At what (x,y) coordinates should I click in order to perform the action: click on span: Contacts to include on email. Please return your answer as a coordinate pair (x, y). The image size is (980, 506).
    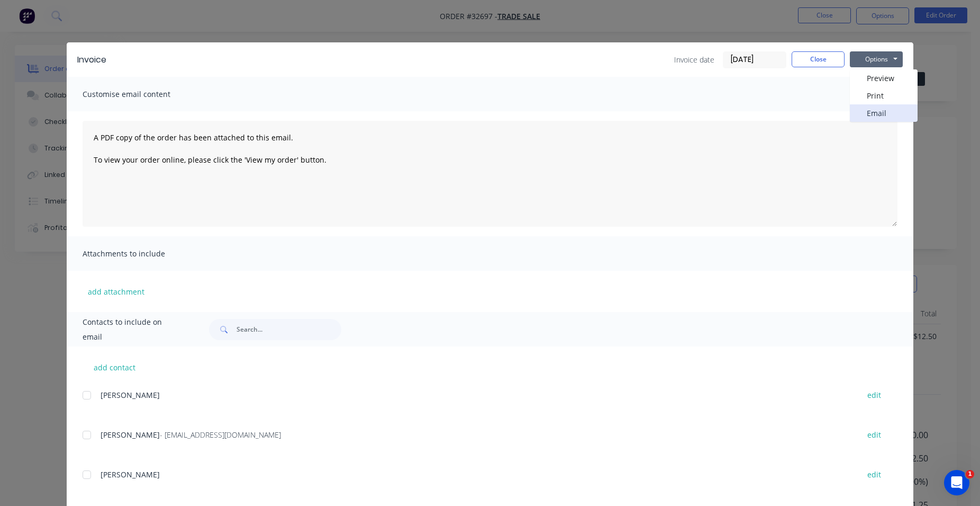
    Looking at the image, I should click on (132, 329).